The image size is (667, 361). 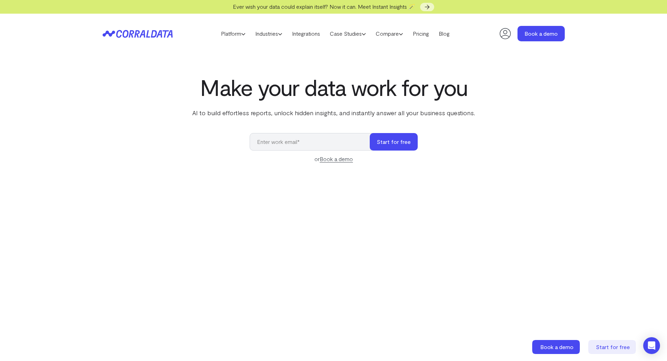 I want to click on h1: Make your data work for you, so click(x=334, y=87).